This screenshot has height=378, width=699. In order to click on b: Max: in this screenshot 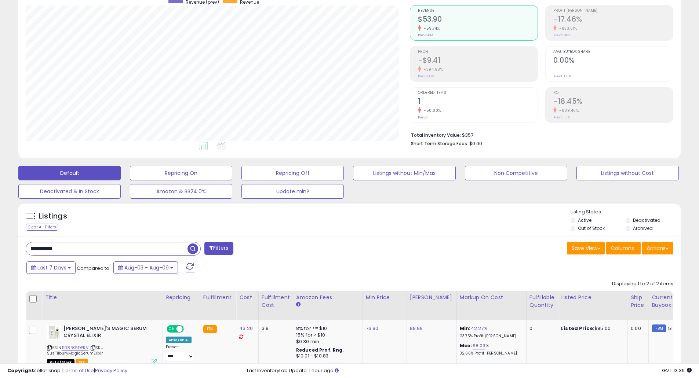, I will do `click(466, 345)`.